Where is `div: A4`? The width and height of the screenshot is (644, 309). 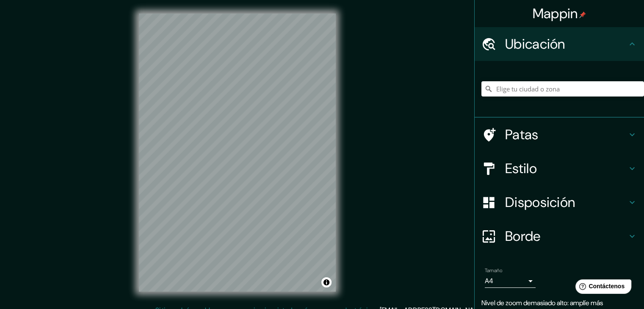 div: A4 is located at coordinates (510, 281).